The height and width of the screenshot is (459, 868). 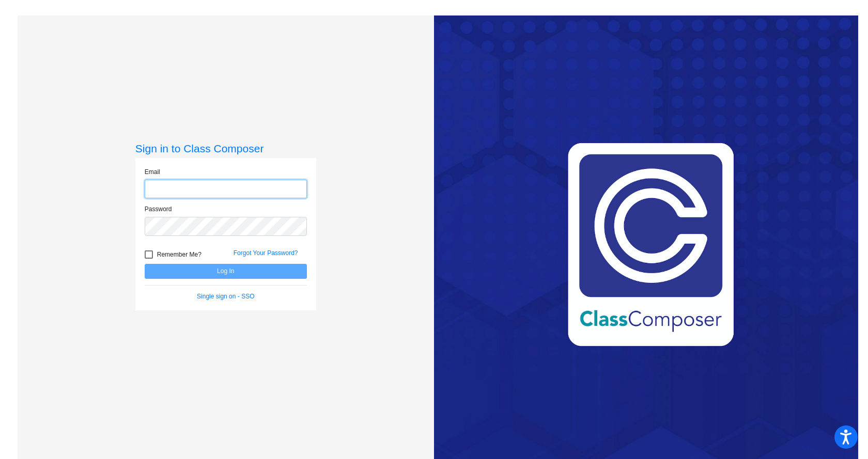 I want to click on a: Forgot Your Password?, so click(x=266, y=253).